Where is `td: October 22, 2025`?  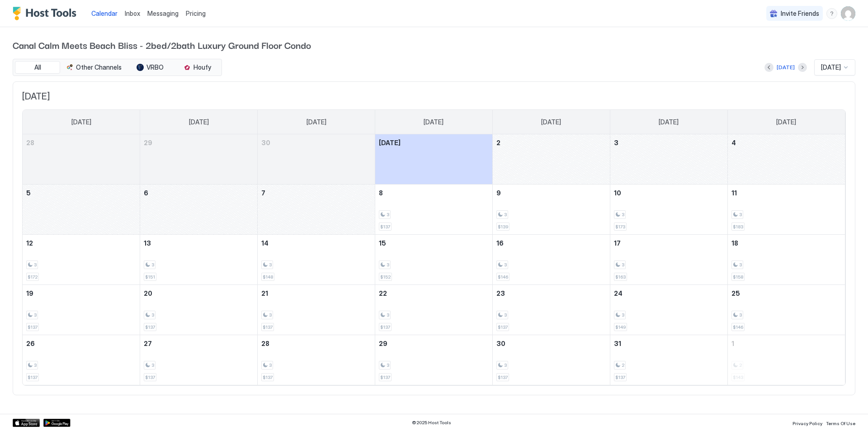
td: October 22, 2025 is located at coordinates (434, 310).